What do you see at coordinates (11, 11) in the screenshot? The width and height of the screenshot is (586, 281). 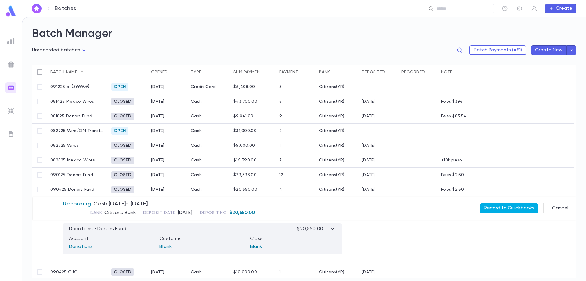 I see `img: logo` at bounding box center [11, 11].